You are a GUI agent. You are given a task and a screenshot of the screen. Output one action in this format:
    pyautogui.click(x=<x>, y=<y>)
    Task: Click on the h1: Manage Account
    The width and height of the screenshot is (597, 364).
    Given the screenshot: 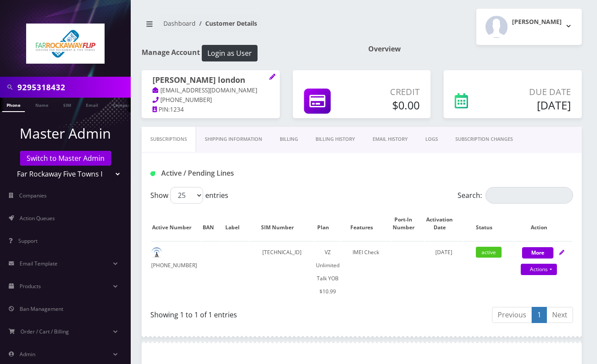 What is the action you would take?
    pyautogui.click(x=248, y=53)
    